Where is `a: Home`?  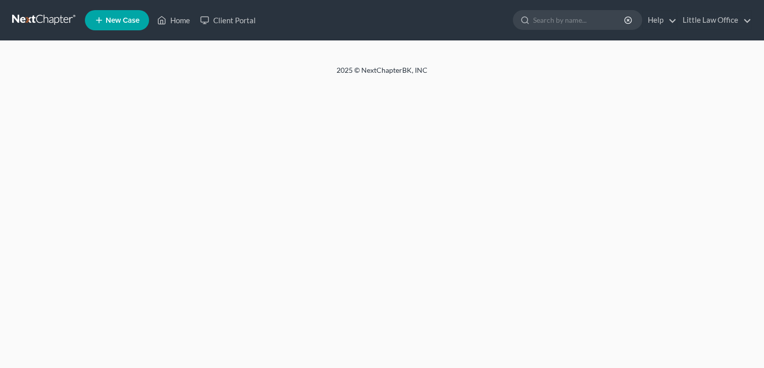 a: Home is located at coordinates (173, 20).